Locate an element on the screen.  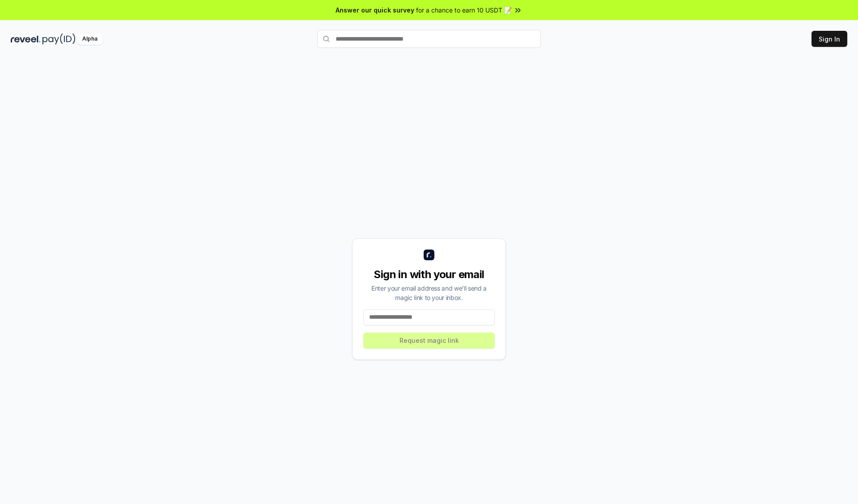
span: Answer our quick survey is located at coordinates (375, 10).